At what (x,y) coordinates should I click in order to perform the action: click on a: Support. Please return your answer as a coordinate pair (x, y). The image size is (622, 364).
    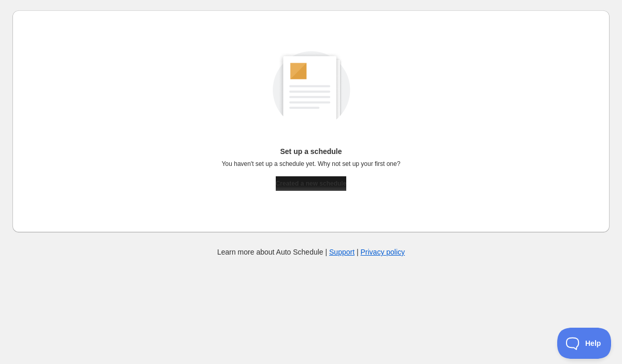
    Looking at the image, I should click on (341, 252).